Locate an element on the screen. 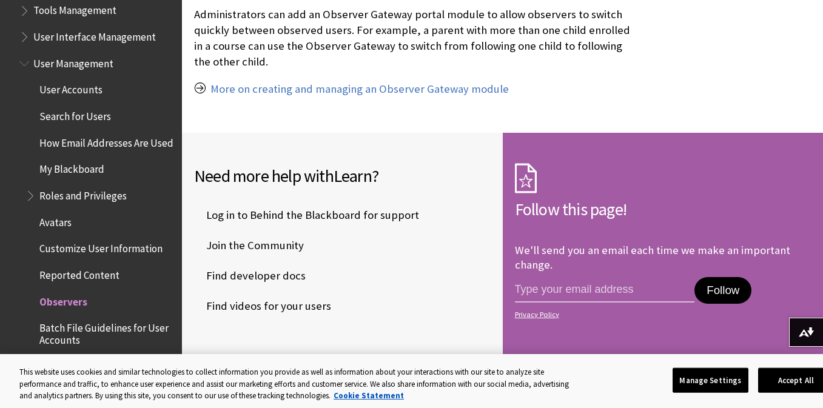 The width and height of the screenshot is (823, 408). span: Log in to Behind the Blackboard for support is located at coordinates (306, 215).